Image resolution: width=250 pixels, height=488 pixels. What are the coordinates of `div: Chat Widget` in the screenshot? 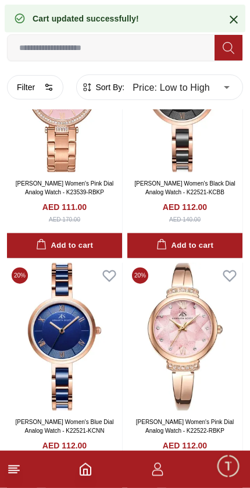 It's located at (229, 467).